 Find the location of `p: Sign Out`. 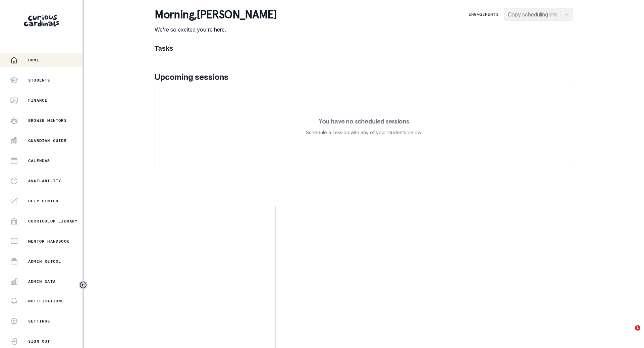

p: Sign Out is located at coordinates (39, 341).